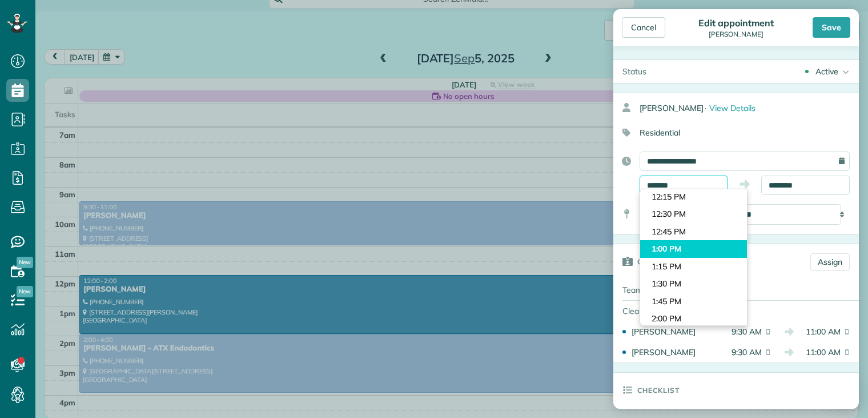  I want to click on a: Assign, so click(830, 261).